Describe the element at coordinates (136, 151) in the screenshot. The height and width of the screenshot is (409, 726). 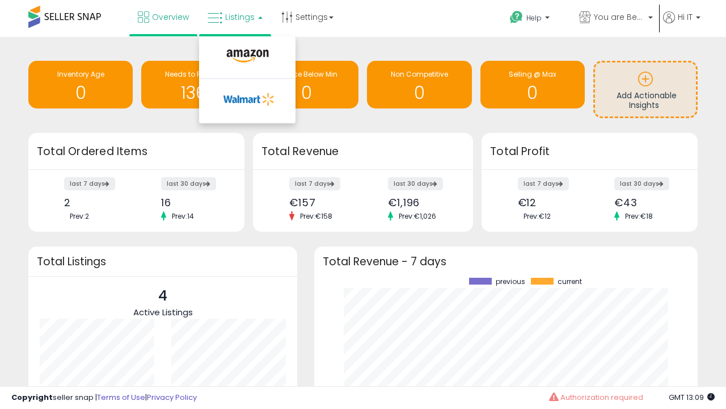
I see `h3: Total Ordered Items` at that location.